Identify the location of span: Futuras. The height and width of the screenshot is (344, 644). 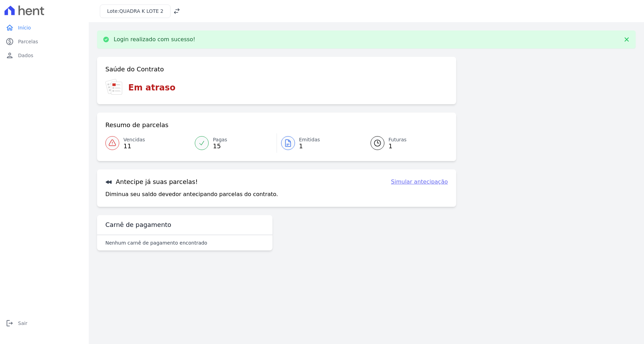
(398, 139).